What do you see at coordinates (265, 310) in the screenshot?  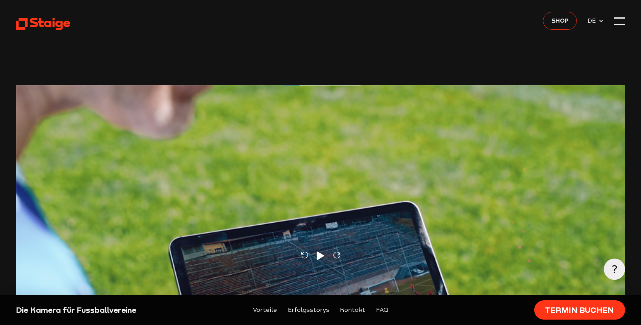 I see `a: Vorteile` at bounding box center [265, 310].